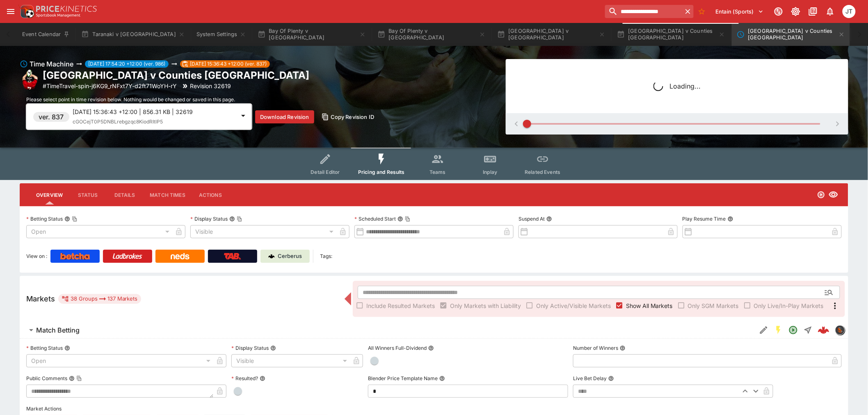 The height and width of the screenshot is (415, 868). What do you see at coordinates (840, 331) in the screenshot?
I see `div: sportingsolutions` at bounding box center [840, 331].